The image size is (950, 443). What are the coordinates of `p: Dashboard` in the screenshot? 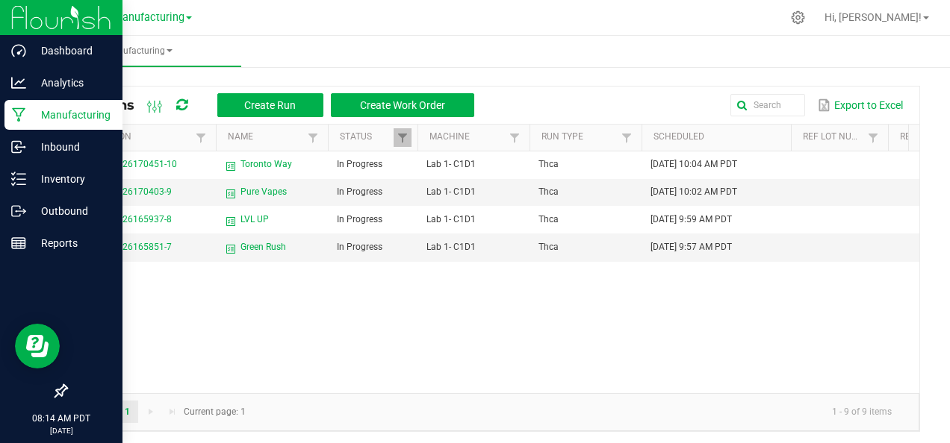 It's located at (71, 51).